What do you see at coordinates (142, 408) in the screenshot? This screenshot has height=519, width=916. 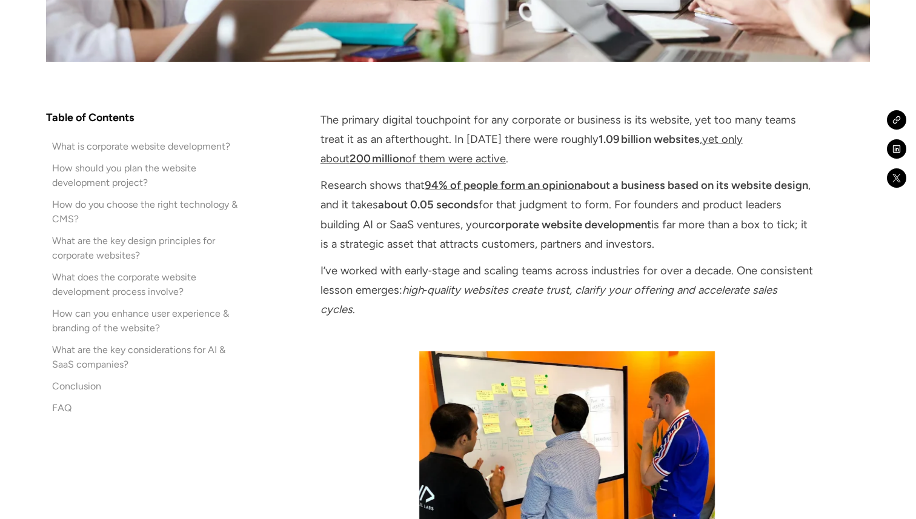 I see `a: FAQ` at bounding box center [142, 408].